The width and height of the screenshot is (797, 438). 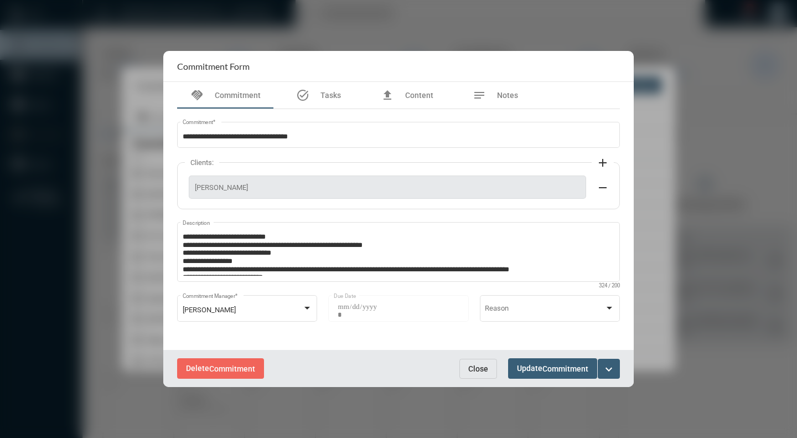 I want to click on mat-icon: task_alt, so click(x=303, y=95).